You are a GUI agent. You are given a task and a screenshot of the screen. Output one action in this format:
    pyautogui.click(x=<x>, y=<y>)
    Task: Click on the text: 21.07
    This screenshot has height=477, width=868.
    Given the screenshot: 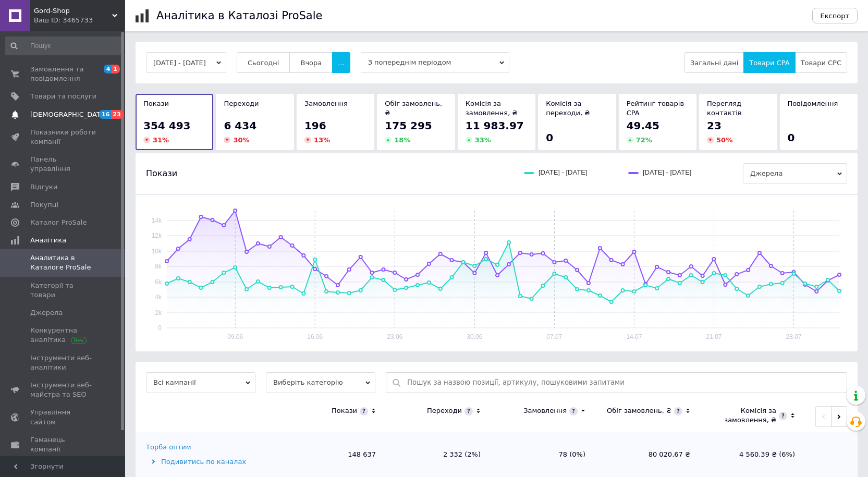 What is the action you would take?
    pyautogui.click(x=713, y=336)
    